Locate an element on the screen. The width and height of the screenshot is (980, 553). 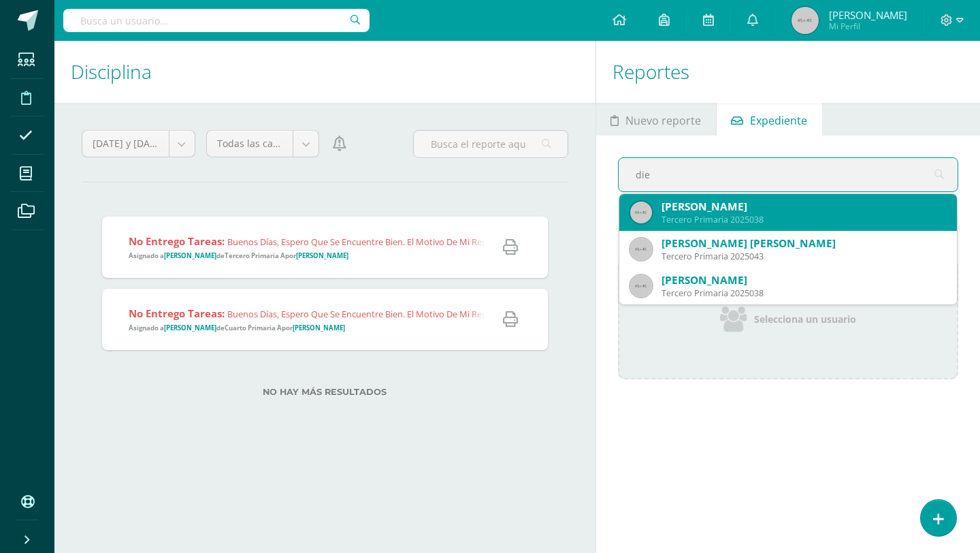
label: Expediente de Estudiante: is located at coordinates (788, 248).